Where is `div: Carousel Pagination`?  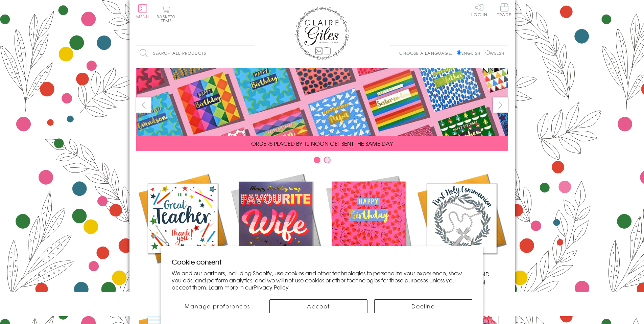
div: Carousel Pagination is located at coordinates (322, 161).